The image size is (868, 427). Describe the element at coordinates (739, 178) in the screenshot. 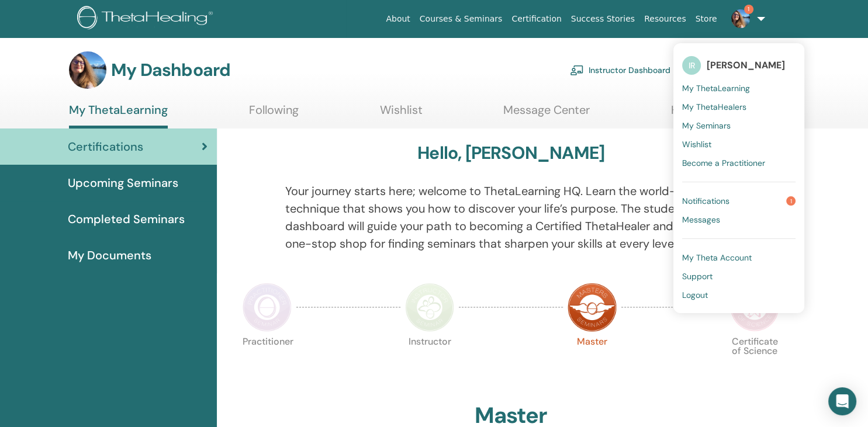

I see `ul: 1` at that location.